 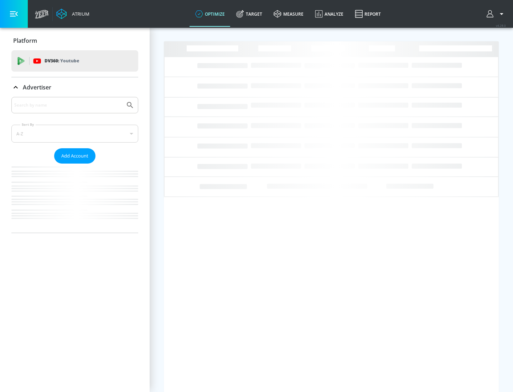 I want to click on a: Report, so click(x=367, y=14).